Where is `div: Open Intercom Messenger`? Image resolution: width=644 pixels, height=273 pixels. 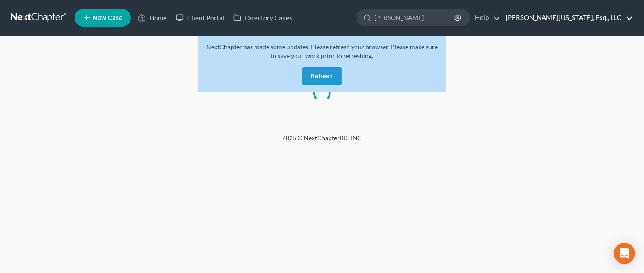 div: Open Intercom Messenger is located at coordinates (625, 254).